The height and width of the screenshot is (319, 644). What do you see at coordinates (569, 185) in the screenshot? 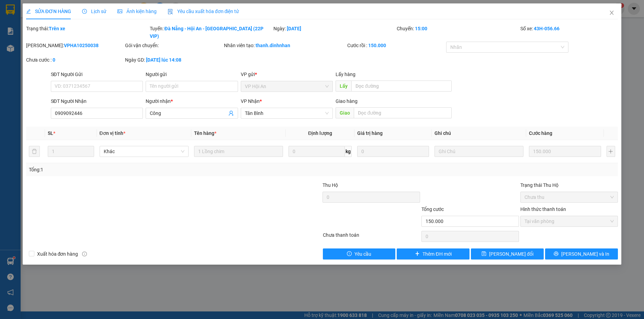
I see `div: Trạng thái Thu Hộ` at bounding box center [569, 185].